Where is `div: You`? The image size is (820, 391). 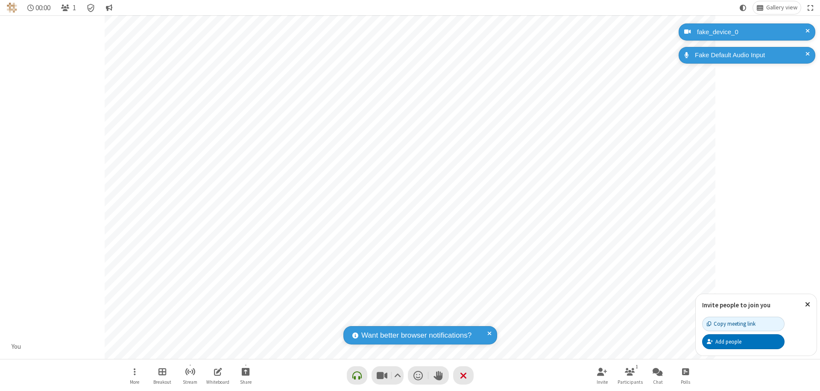
div: You is located at coordinates (16, 347).